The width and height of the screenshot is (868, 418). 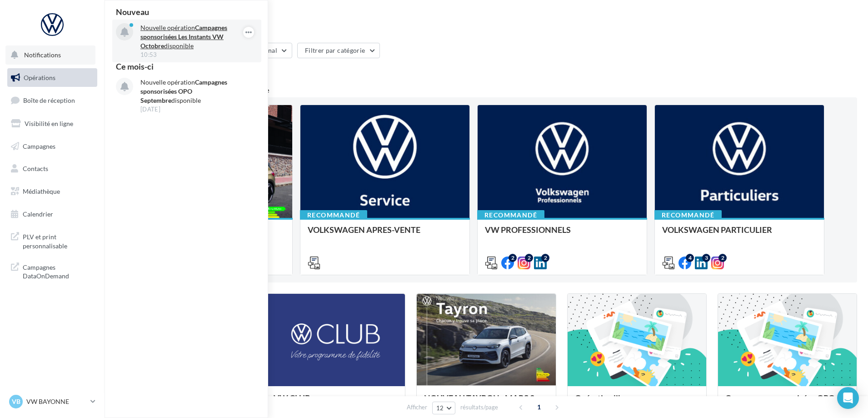 What do you see at coordinates (487, 90) in the screenshot?
I see `div: 4 opérations recommandées par votre enseigne` at bounding box center [487, 90].